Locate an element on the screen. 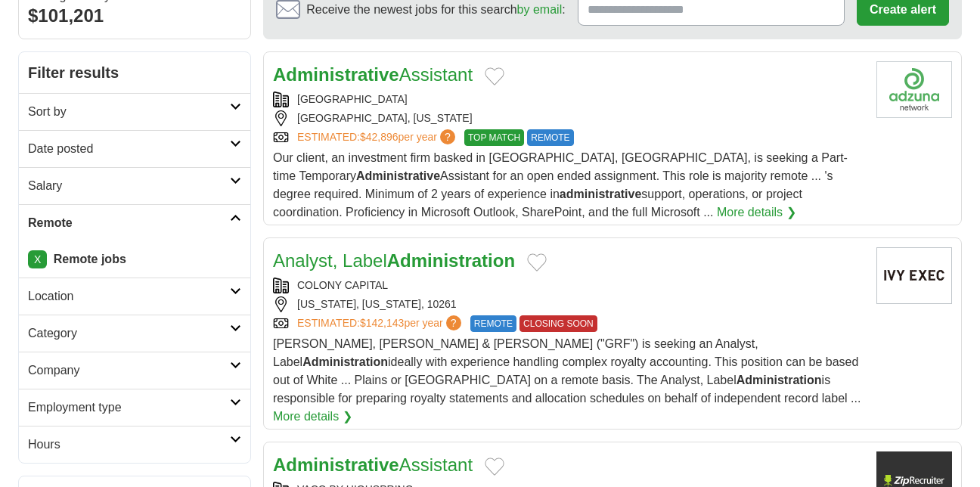 The width and height of the screenshot is (980, 487). a: Date posted is located at coordinates (135, 149).